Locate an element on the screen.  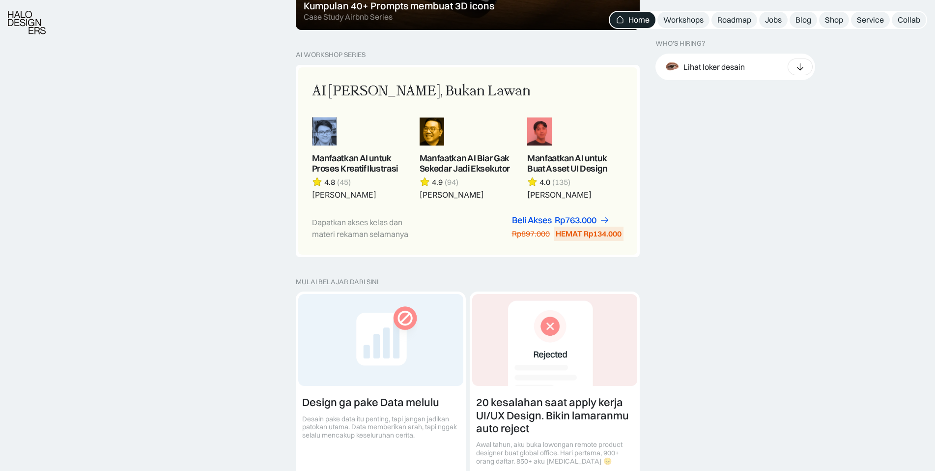
a: Workshops is located at coordinates (684, 20).